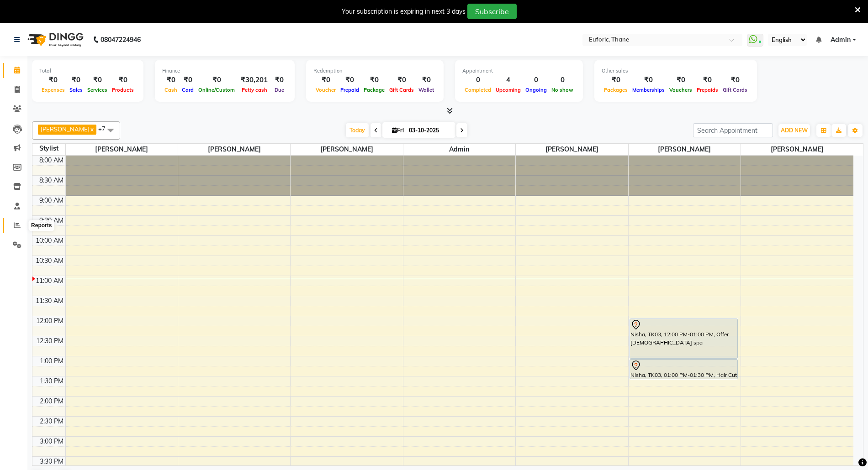 This screenshot has height=470, width=868. What do you see at coordinates (648, 90) in the screenshot?
I see `span: Memberships` at bounding box center [648, 90].